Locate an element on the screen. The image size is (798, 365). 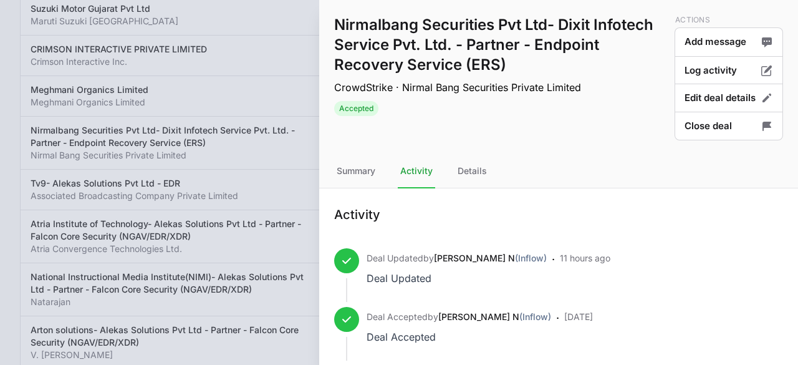
p: CrowdStrike · Nirmal Bang Securities Private Limited is located at coordinates (502, 87).